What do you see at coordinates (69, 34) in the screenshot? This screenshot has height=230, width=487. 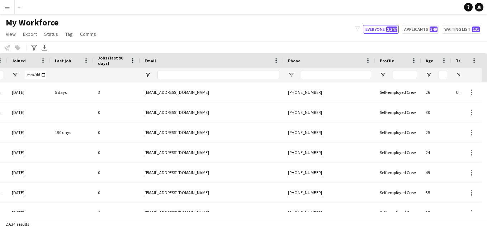 I see `a: Tag` at bounding box center [69, 34].